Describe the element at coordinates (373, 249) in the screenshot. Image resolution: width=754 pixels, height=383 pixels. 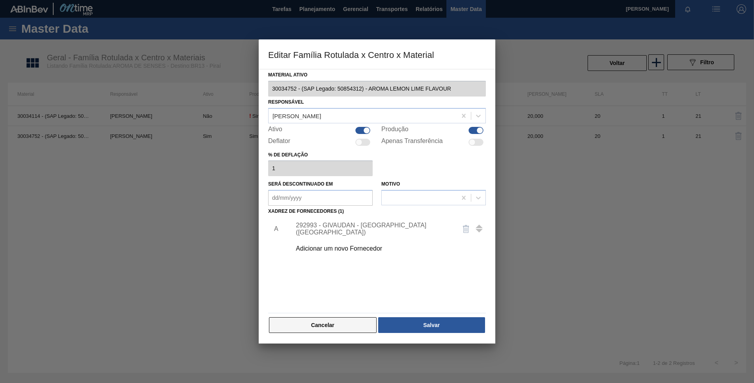
I see `div: Adicionar um novo Fornecedor` at that location.